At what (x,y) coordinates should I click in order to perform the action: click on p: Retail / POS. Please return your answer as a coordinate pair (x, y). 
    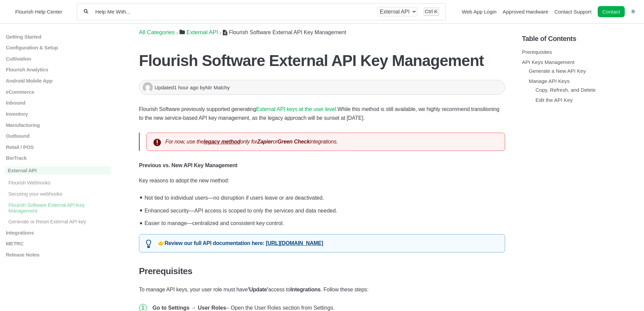
    Looking at the image, I should click on (58, 147).